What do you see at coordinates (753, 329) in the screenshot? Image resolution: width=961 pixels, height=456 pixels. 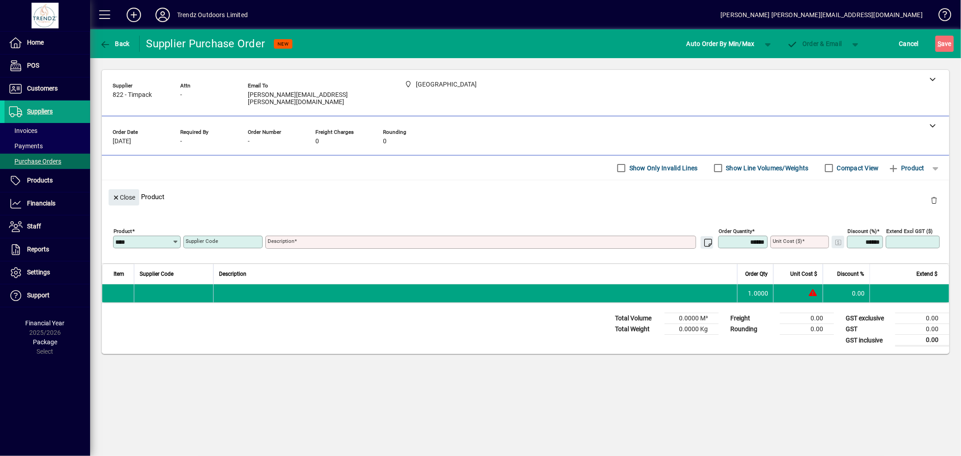 I see `td: Rounding` at bounding box center [753, 329].